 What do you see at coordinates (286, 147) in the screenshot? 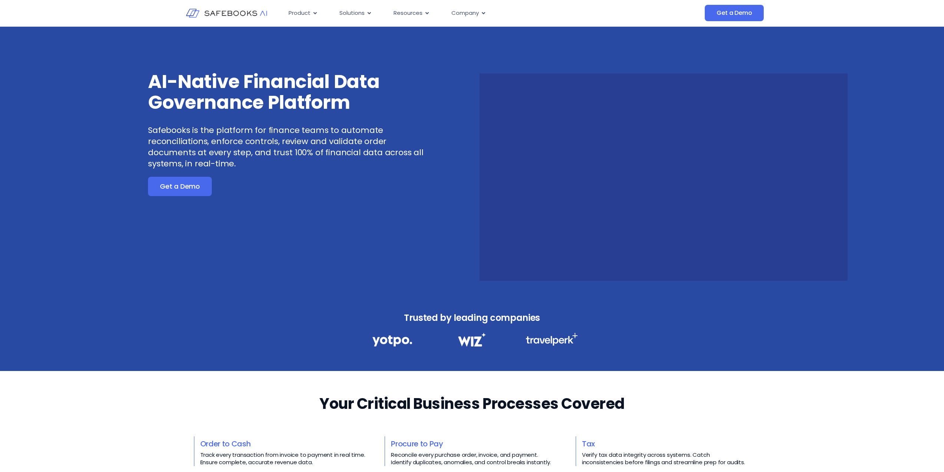
I see `p: Safebooks is the platform for finance teams to automate reconciliations, enforce controls, review...` at bounding box center [286, 147].